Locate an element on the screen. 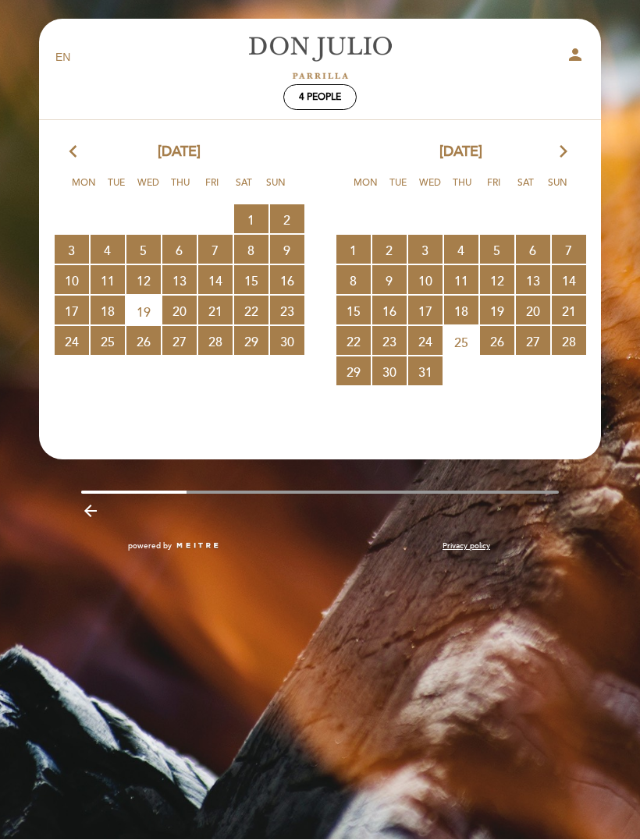  i: arrow_back_ios is located at coordinates (77, 153).